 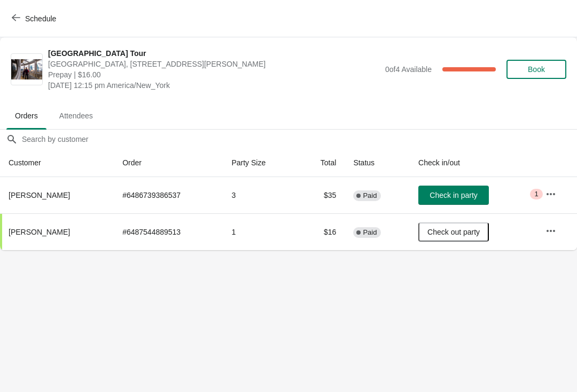 What do you see at coordinates (536, 69) in the screenshot?
I see `button: Book` at bounding box center [536, 69].